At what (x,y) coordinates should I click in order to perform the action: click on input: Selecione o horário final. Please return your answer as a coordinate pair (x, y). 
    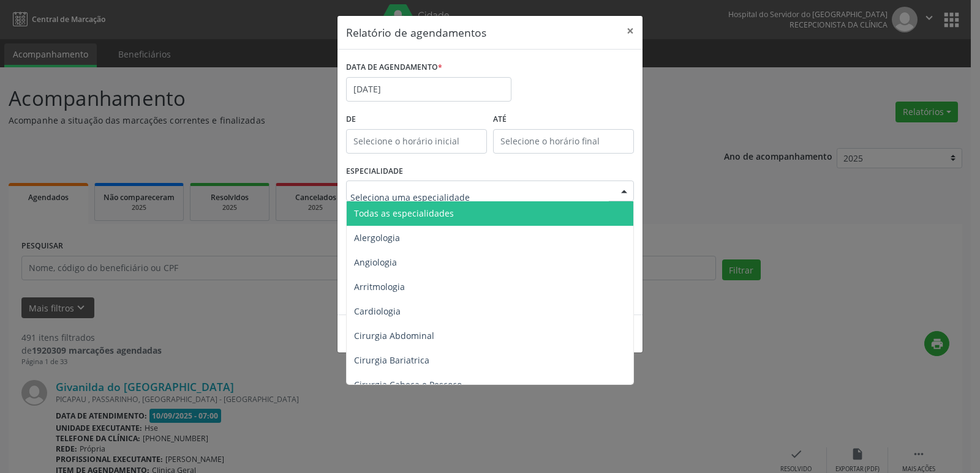
    Looking at the image, I should click on (564, 141).